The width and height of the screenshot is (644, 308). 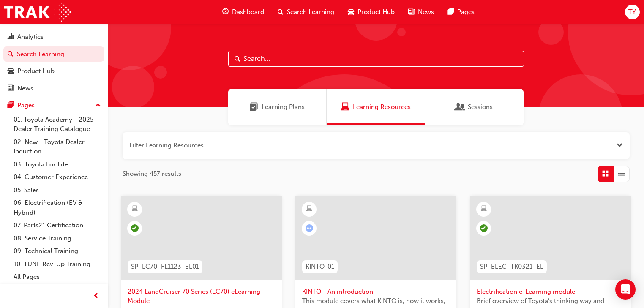 What do you see at coordinates (310, 12) in the screenshot?
I see `span: Search Learning` at bounding box center [310, 12].